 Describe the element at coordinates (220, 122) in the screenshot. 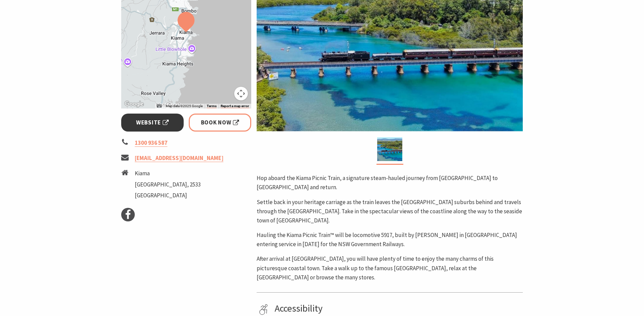

I see `span: Book Now` at that location.